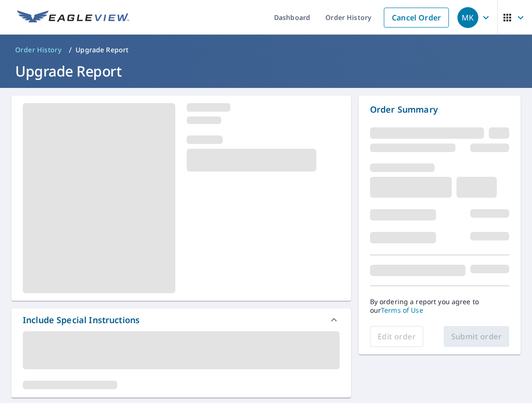 This screenshot has width=532, height=403. I want to click on nav: breadcrumb, so click(266, 50).